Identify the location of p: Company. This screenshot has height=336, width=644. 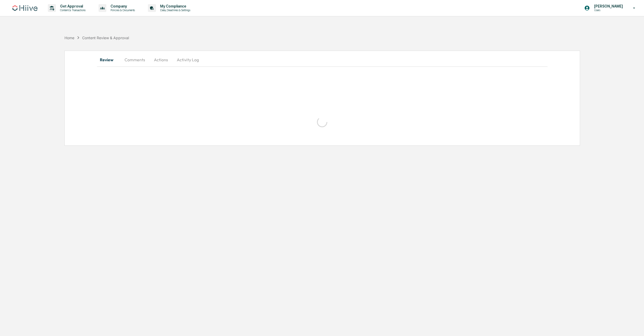
(122, 6).